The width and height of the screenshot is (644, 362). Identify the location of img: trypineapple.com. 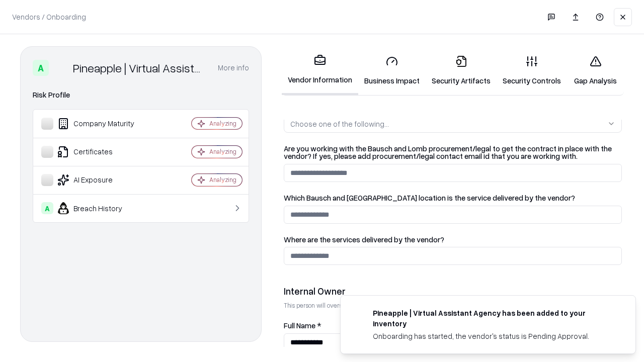
(358, 314).